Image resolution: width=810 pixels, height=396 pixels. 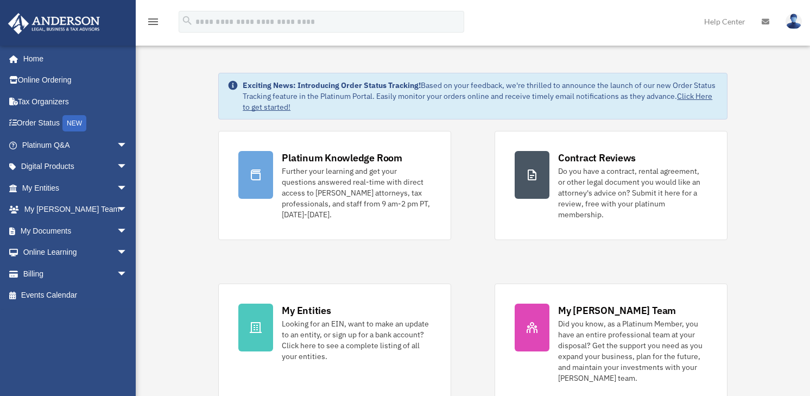 What do you see at coordinates (75, 273) in the screenshot?
I see `a: Billingarrow_drop_down` at bounding box center [75, 273].